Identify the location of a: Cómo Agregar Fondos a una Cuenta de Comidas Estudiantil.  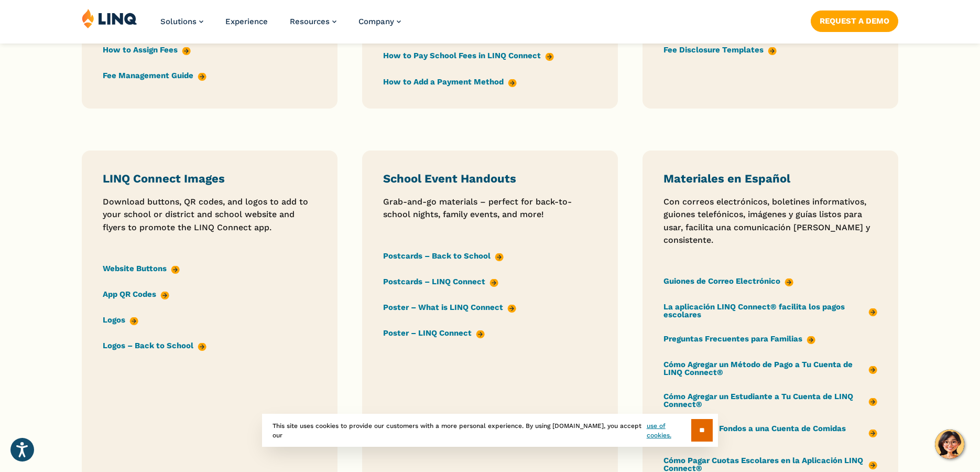
(771, 433).